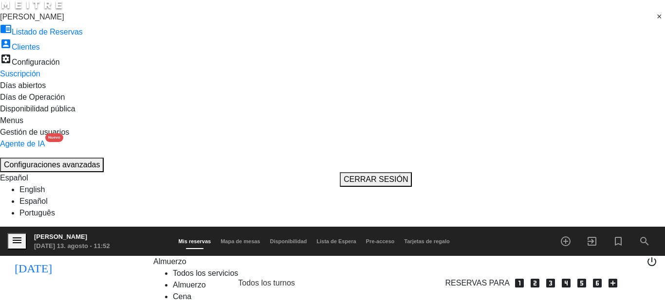 The height and width of the screenshot is (304, 665). I want to click on button: CERRAR SESIÓN, so click(376, 180).